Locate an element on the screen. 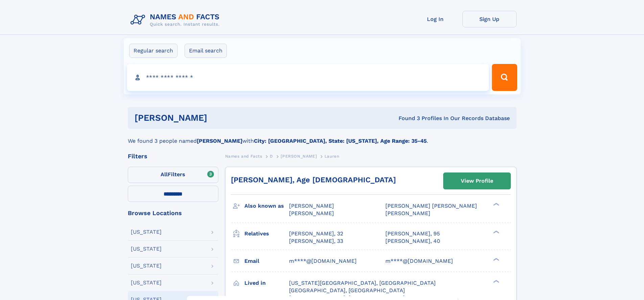  div: Browse Locations is located at coordinates (173, 213).